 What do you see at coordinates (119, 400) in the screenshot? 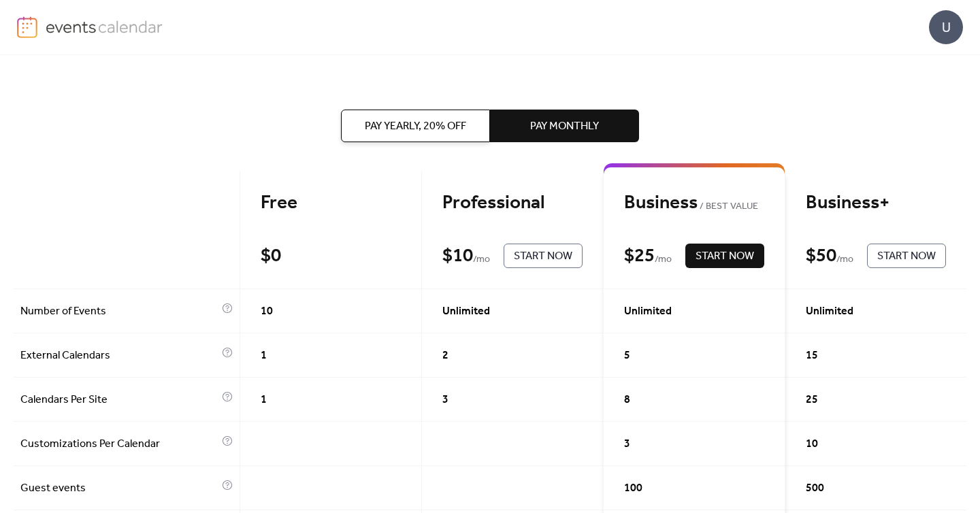
I see `span: Calendars Per Site` at bounding box center [119, 400].